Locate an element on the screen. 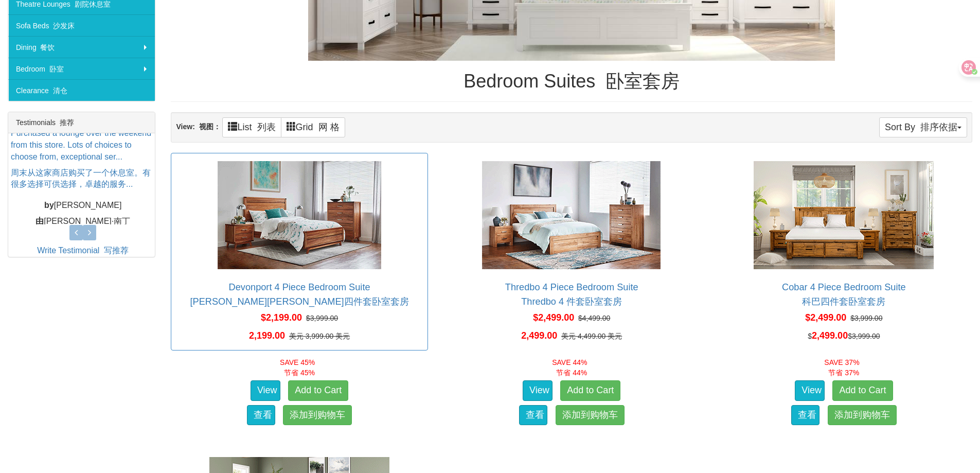 This screenshot has width=980, height=473. span: $2,199.00 is located at coordinates (281, 317).